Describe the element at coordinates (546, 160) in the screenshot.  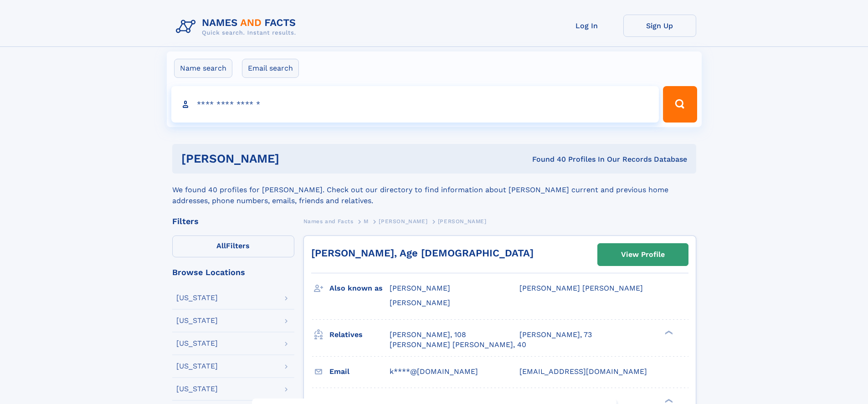
I see `div: Found 40 Profiles In Our Records Database` at that location.